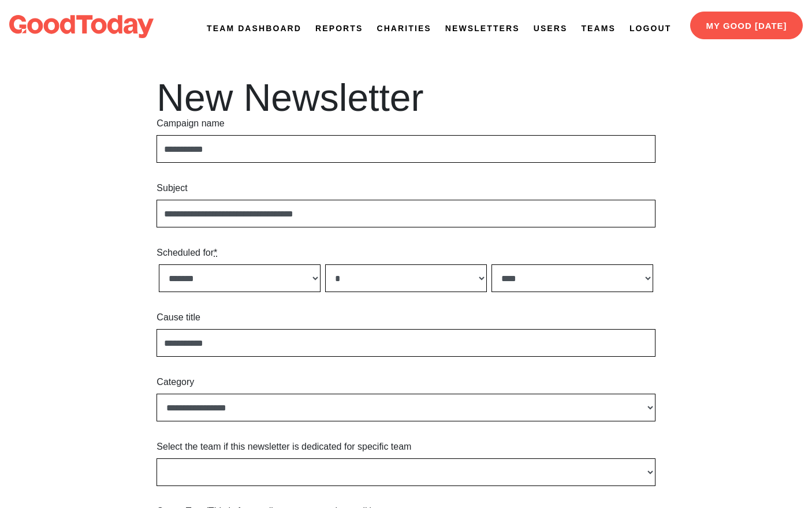  I want to click on a: Teams, so click(598, 28).